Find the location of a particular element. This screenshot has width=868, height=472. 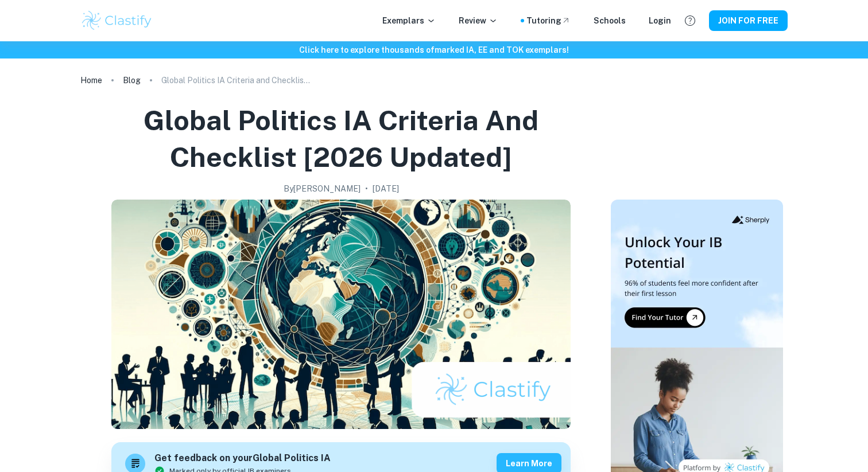

a: Blog is located at coordinates (132, 80).